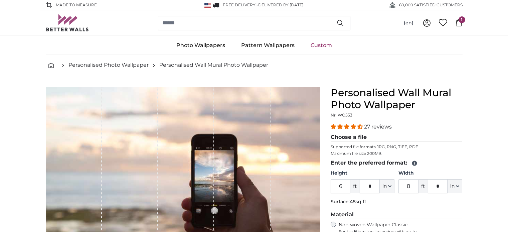 The height and width of the screenshot is (232, 508). I want to click on legend: Enter the preferred format:, so click(396, 163).